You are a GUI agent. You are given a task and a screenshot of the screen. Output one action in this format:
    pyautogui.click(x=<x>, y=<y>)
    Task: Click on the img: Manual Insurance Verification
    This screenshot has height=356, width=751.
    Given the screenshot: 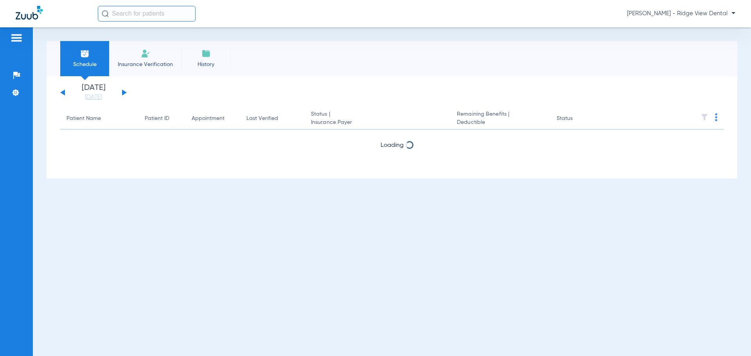 What is the action you would take?
    pyautogui.click(x=146, y=54)
    